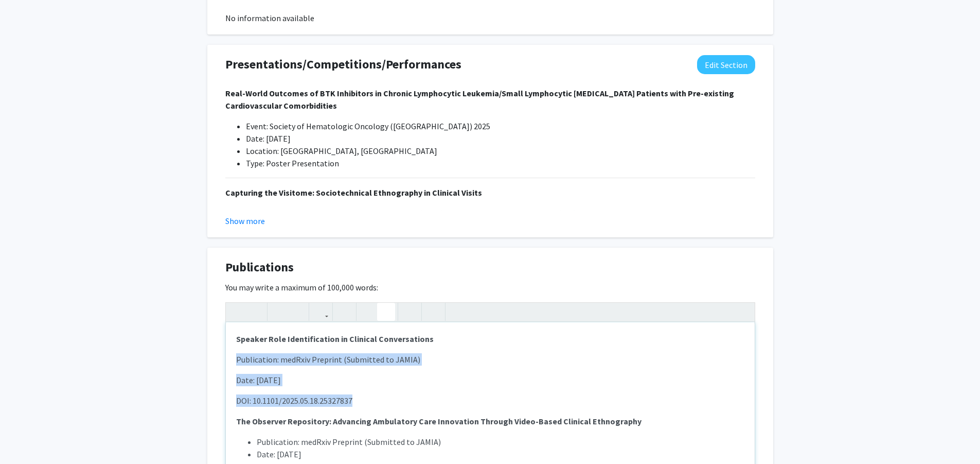 The image size is (980, 464). Describe the element at coordinates (368, 311) in the screenshot. I see `button: Unordered list` at that location.